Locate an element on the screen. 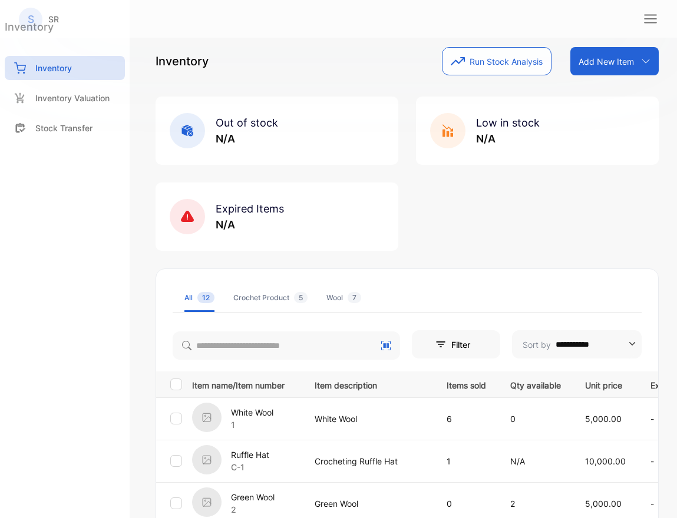 This screenshot has height=518, width=677. p: Crocheting Ruffle Hat is located at coordinates (368, 461).